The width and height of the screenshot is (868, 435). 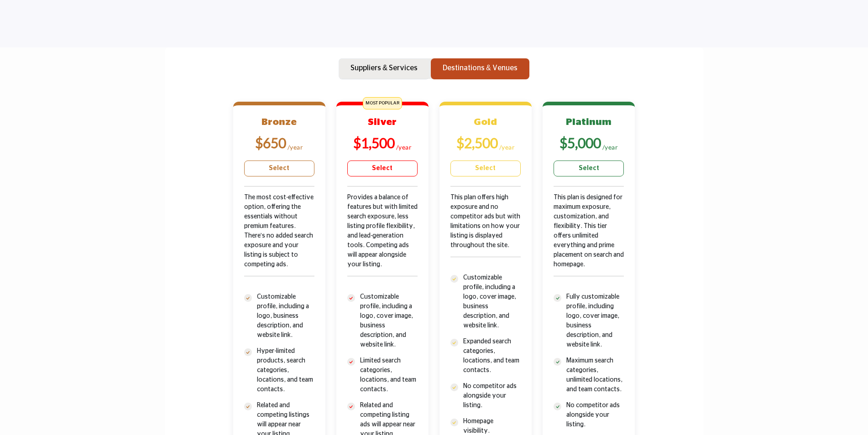 What do you see at coordinates (286, 316) in the screenshot?
I see `p: Customizable profile, including a logo, business description, and website link.` at bounding box center [286, 316].